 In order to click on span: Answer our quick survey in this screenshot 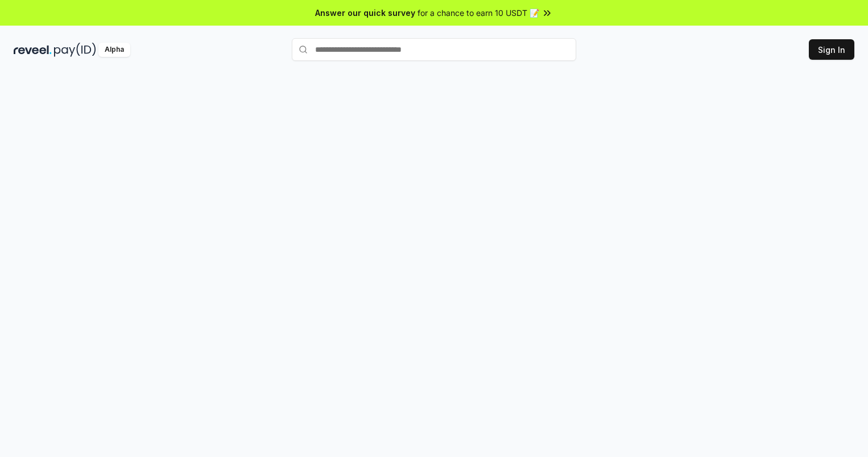, I will do `click(366, 13)`.